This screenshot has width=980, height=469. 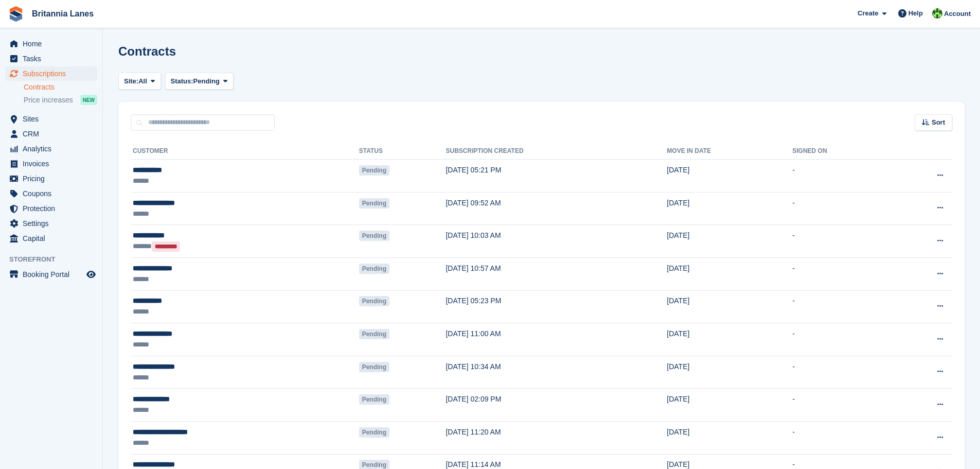 What do you see at coordinates (53, 74) in the screenshot?
I see `span: Subscriptions` at bounding box center [53, 74].